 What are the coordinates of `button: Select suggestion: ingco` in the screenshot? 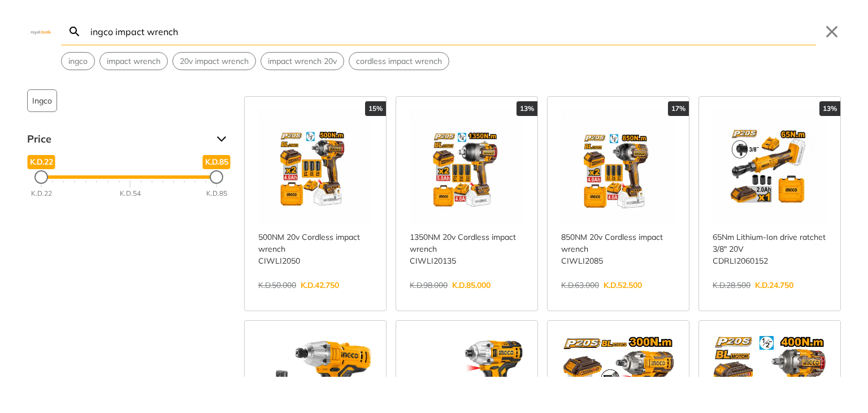 It's located at (78, 61).